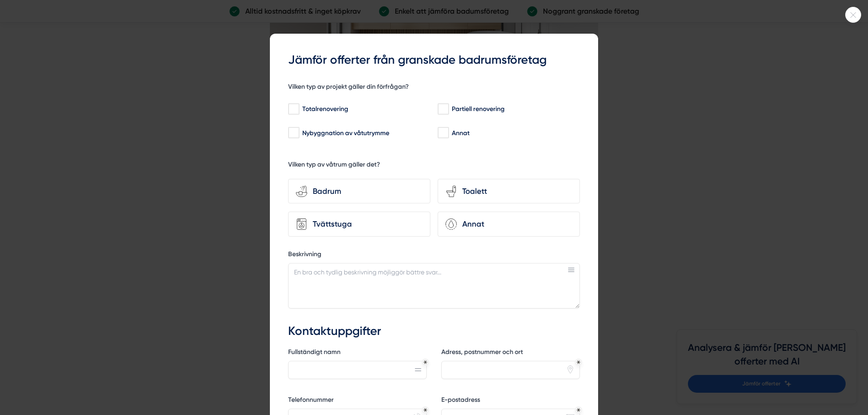  Describe the element at coordinates (443, 133) in the screenshot. I see `input: Annat` at that location.